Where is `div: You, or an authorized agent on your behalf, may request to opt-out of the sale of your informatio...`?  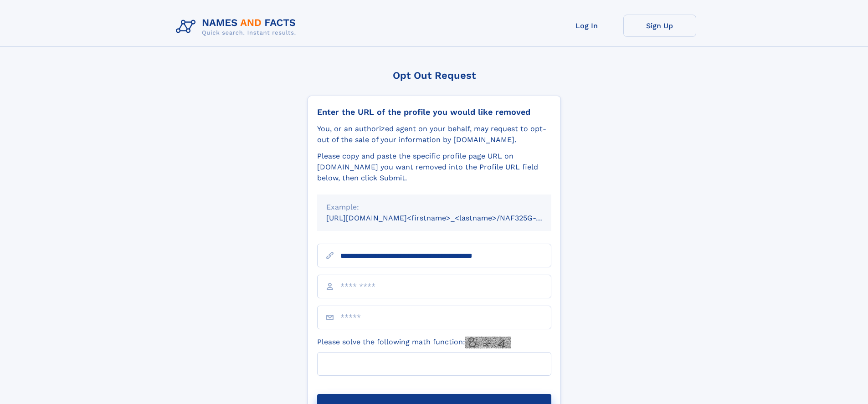 div: You, or an authorized agent on your behalf, may request to opt-out of the sale of your informatio... is located at coordinates (434, 134).